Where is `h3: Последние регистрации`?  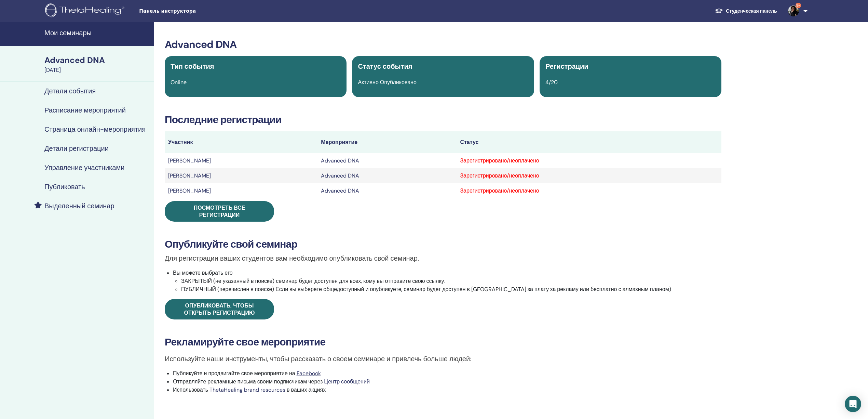
h3: Последние регистрации is located at coordinates (443, 120).